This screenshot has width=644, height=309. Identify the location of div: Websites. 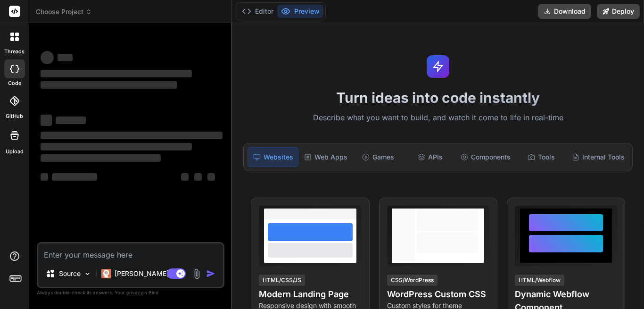
(273, 157).